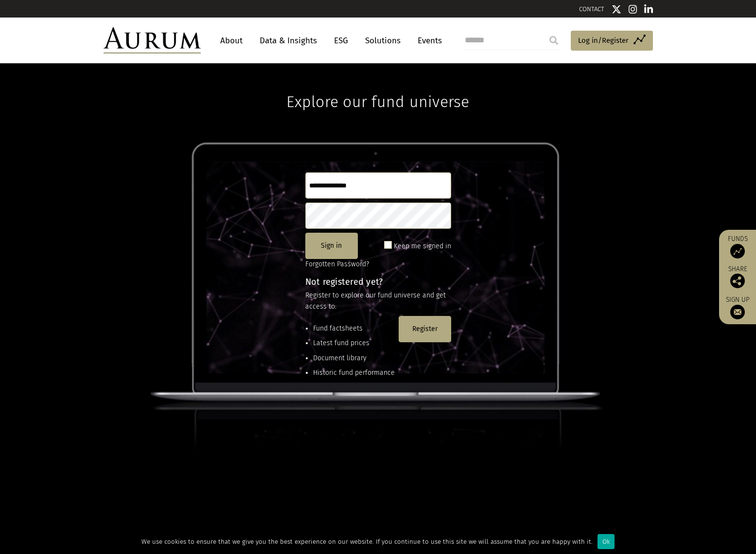  Describe the element at coordinates (152, 41) in the screenshot. I see `img: Aurum` at that location.